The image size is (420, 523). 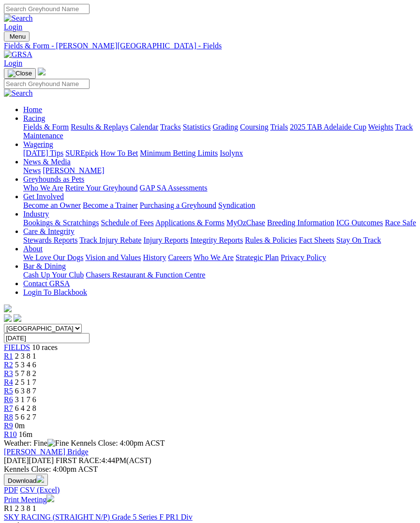 What do you see at coordinates (219, 275) in the screenshot?
I see `div: Bar & Dining` at bounding box center [219, 275].